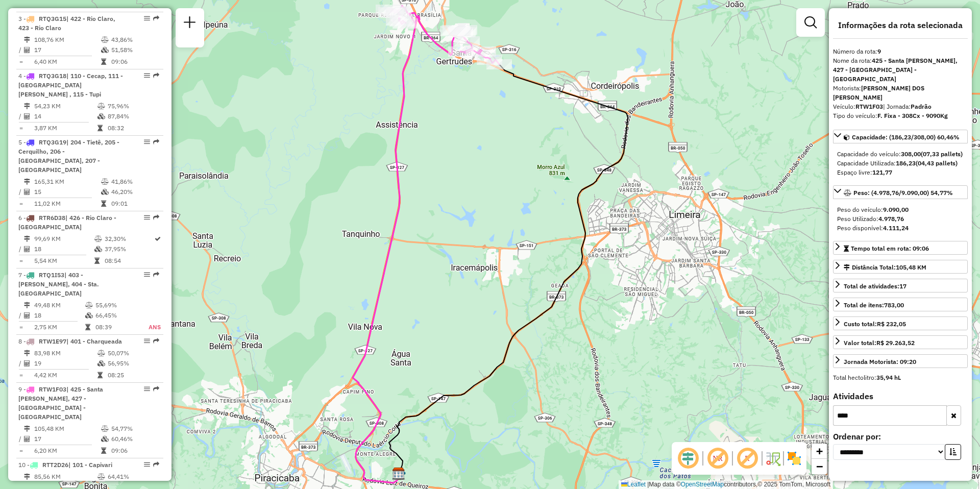  Describe the element at coordinates (901, 219) in the screenshot. I see `div: Peso: (4.978,76/9.090,00) 54,77%` at that location.